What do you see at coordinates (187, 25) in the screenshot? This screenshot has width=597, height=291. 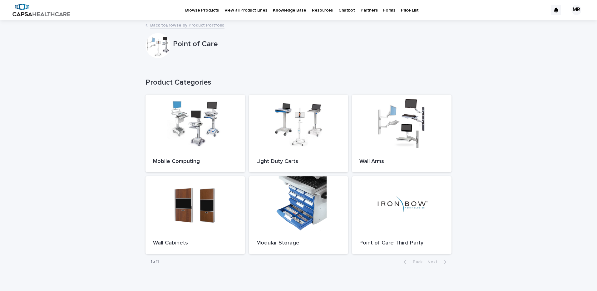 I see `a: Back toBrowse by Product Portfolio` at bounding box center [187, 25].